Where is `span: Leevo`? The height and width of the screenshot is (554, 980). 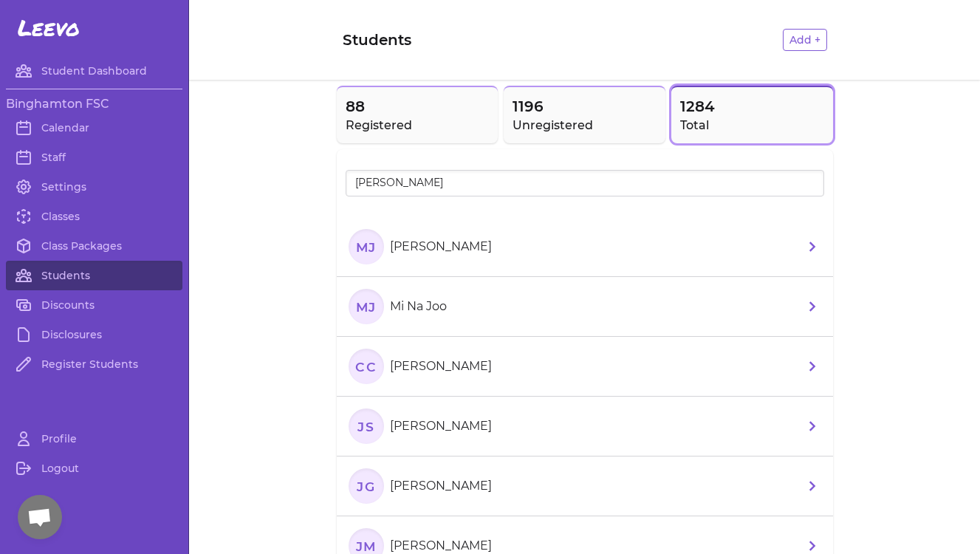 span: Leevo is located at coordinates (49, 28).